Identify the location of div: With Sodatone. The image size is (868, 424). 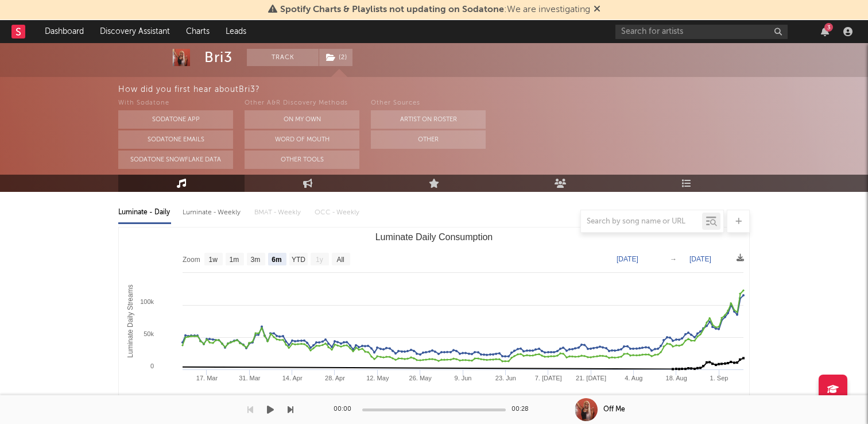
(176, 103).